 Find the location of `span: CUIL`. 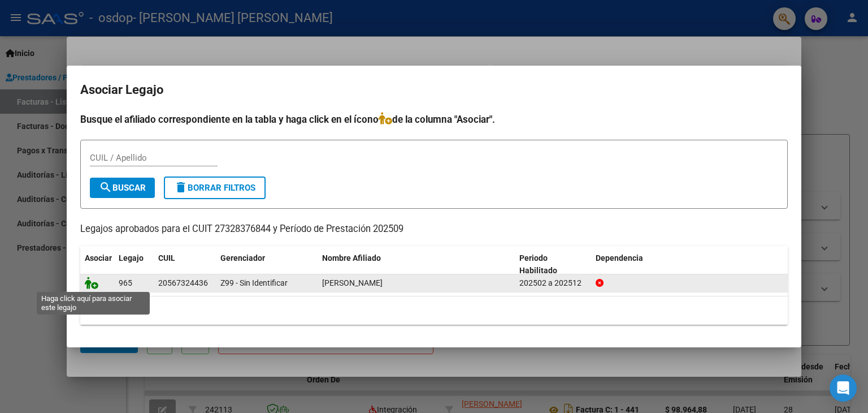

span: CUIL is located at coordinates (167, 258).